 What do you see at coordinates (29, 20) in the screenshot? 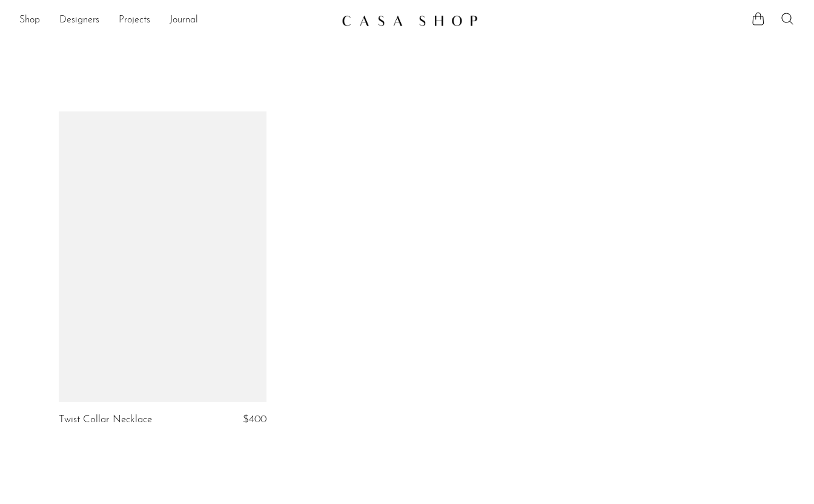
I see `a: Shop` at bounding box center [29, 20].